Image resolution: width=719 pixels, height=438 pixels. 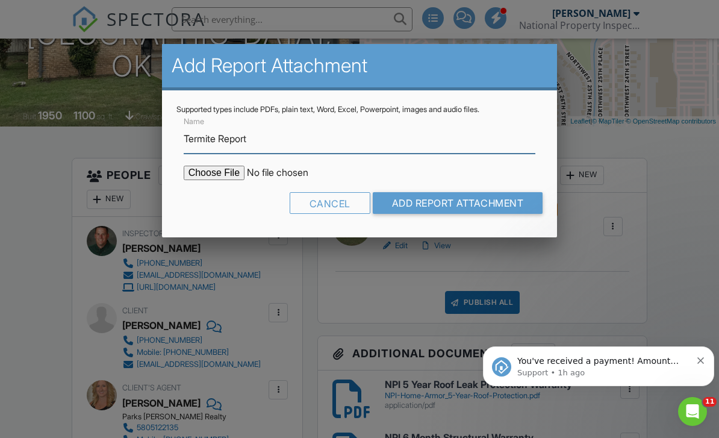 I want to click on div: message notification from Support, 1h ago. You've received a payment! Amount $600.00 Fee $16.80 N..., so click(x=120, y=45).